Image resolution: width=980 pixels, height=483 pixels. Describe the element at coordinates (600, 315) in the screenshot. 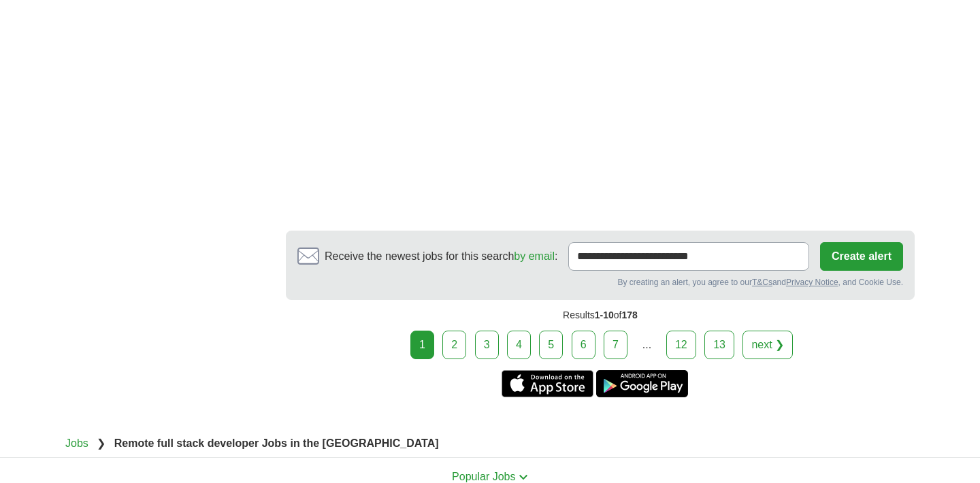

I see `div: Results of` at that location.